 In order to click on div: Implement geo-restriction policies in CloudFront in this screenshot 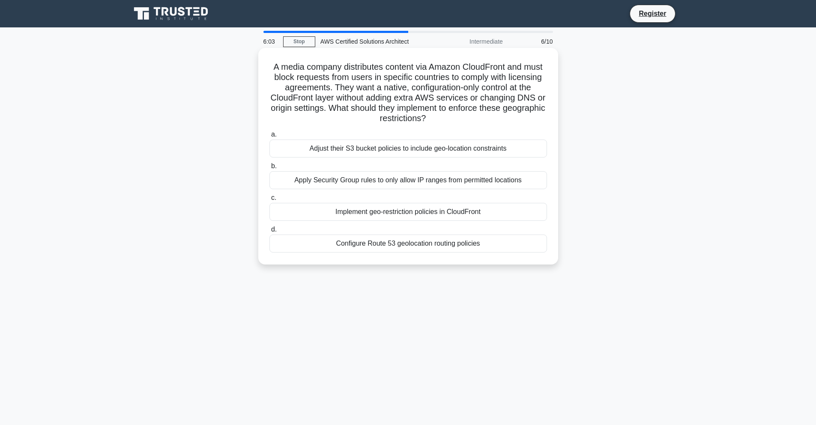, I will do `click(408, 212)`.